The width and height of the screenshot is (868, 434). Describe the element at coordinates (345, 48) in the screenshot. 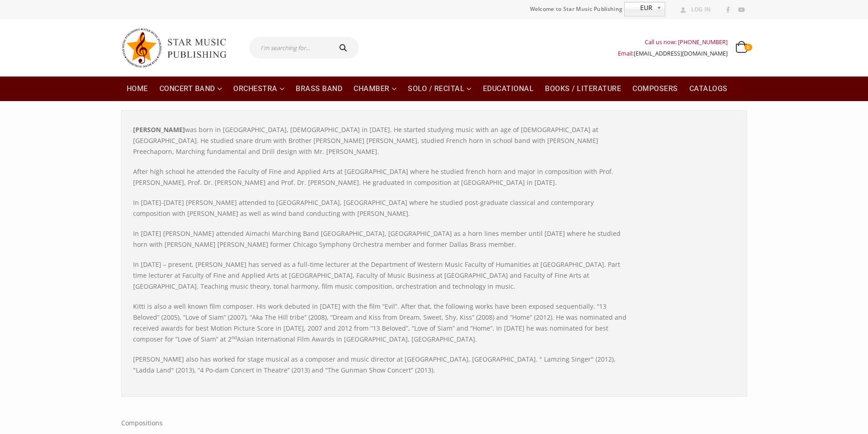

I see `button: Search` at that location.